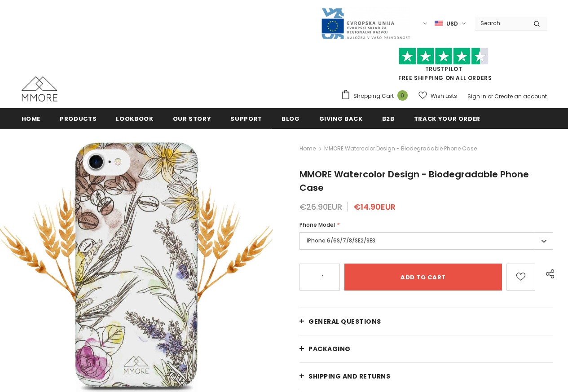 The height and width of the screenshot is (392, 568). What do you see at coordinates (501, 23) in the screenshot?
I see `input: Search Site` at bounding box center [501, 23].